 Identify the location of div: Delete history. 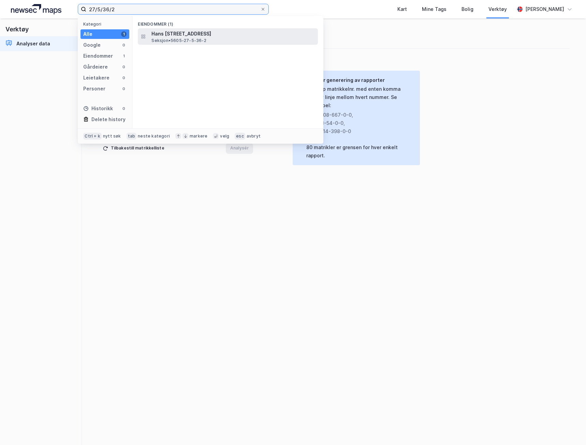
(108, 119).